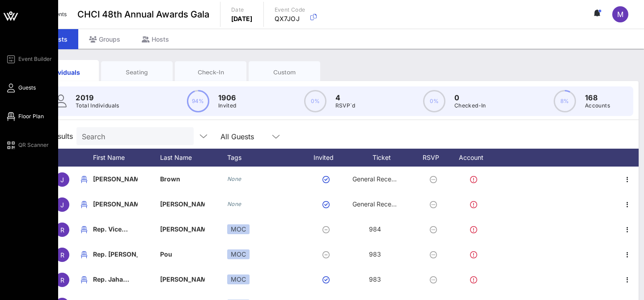 This screenshot has width=644, height=300. Describe the element at coordinates (345, 98) in the screenshot. I see `p: 4` at that location.